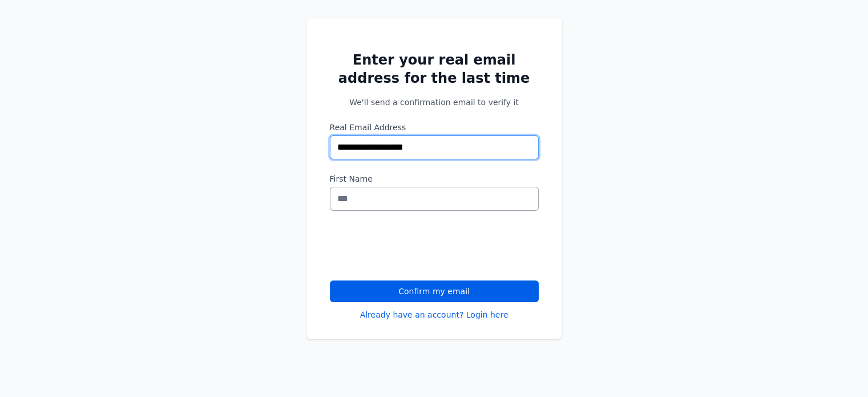 The image size is (868, 397). Describe the element at coordinates (434, 292) in the screenshot. I see `button: Confirm my email` at that location.